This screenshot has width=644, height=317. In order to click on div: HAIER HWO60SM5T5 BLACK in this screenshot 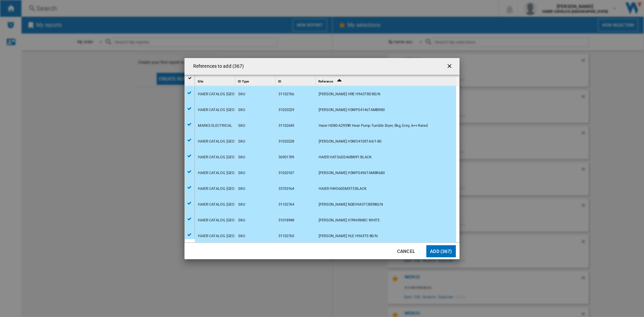, I will do `click(343, 189)`.